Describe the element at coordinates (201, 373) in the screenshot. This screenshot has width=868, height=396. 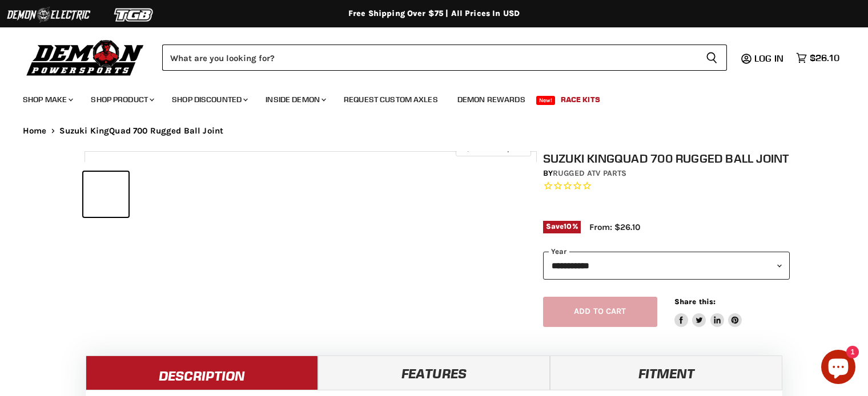
I see `a: Description` at that location.